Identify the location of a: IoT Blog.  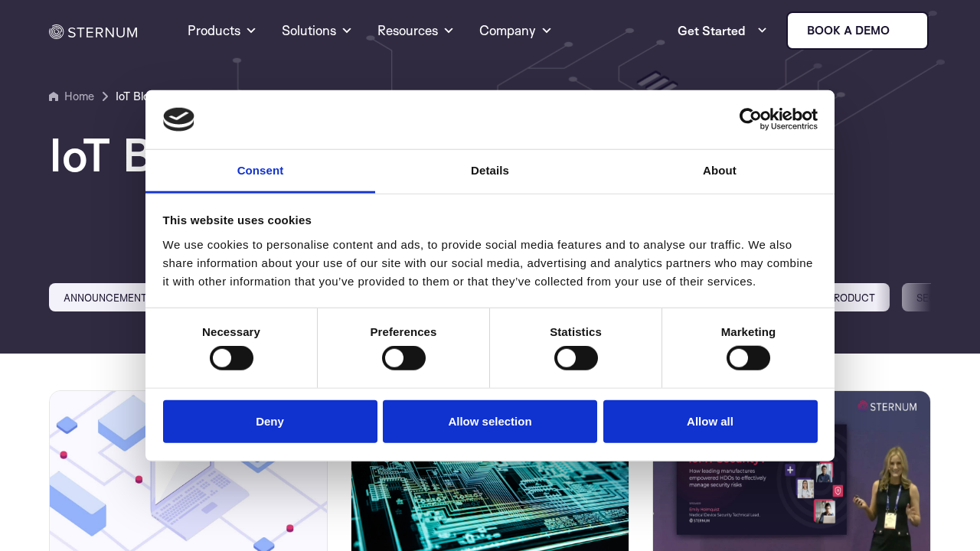
(136, 96).